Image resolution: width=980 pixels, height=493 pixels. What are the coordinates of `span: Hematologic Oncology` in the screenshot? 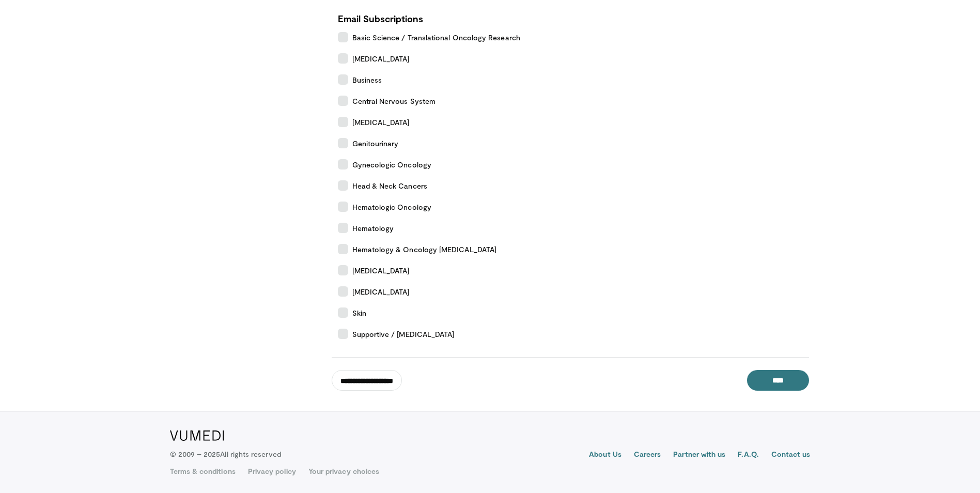 It's located at (391, 207).